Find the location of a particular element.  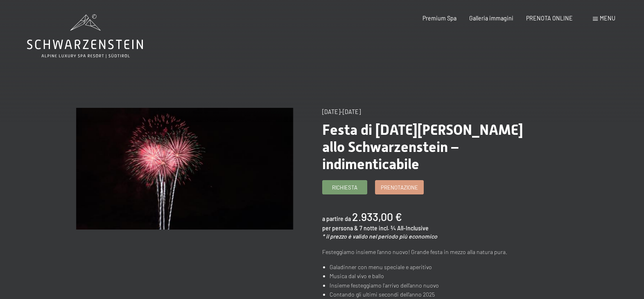

a: Galleria immagini is located at coordinates (491, 18).